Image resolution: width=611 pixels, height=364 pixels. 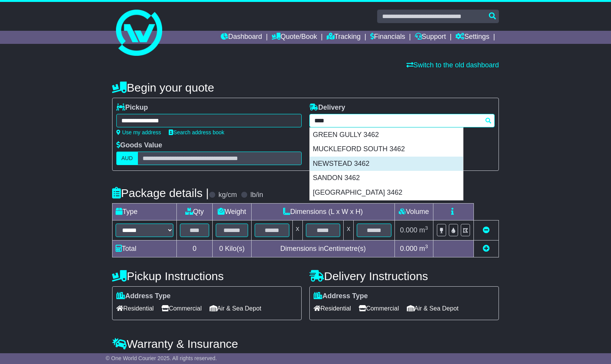 What do you see at coordinates (161, 358) in the screenshot?
I see `span: © One World Courier 2025. All rights reserved.` at bounding box center [161, 358].